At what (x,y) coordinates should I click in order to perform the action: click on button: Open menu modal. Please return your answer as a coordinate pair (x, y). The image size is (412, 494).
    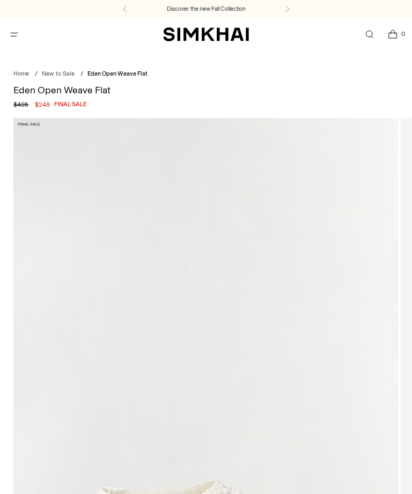
    Looking at the image, I should click on (14, 34).